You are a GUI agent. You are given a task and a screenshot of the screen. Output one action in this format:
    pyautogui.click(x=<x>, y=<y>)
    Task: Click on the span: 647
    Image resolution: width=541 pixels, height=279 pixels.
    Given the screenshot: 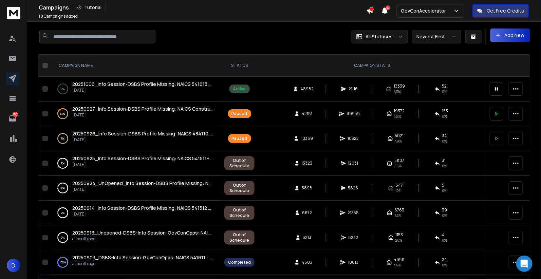 What is the action you would take?
    pyautogui.click(x=399, y=185)
    